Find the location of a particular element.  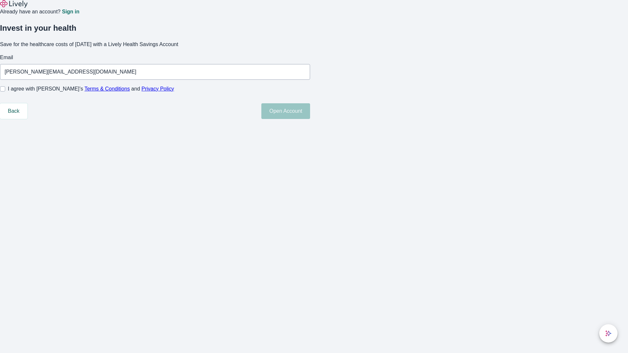

svg: Lively AI Assistant is located at coordinates (608, 334).